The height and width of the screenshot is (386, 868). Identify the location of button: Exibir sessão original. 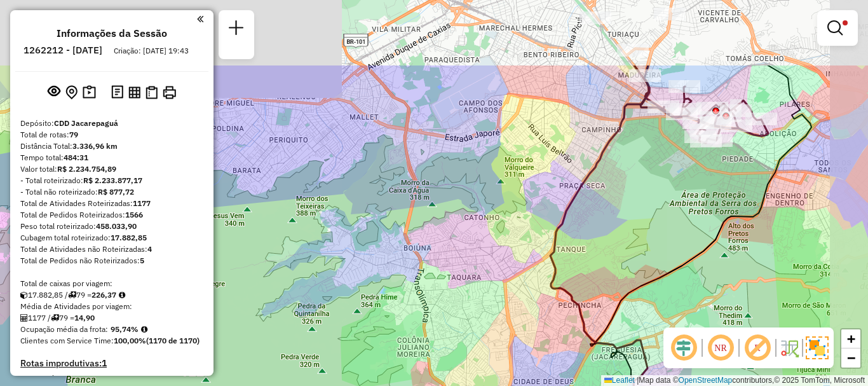
(54, 92).